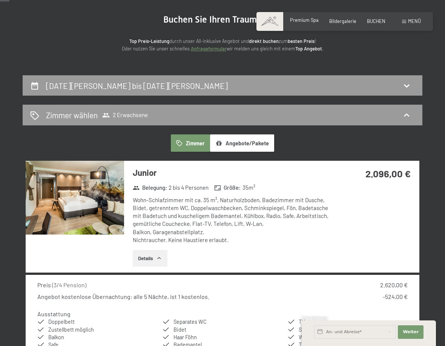  Describe the element at coordinates (75, 198) in the screenshot. I see `img: mss_renderimg.php` at that location.